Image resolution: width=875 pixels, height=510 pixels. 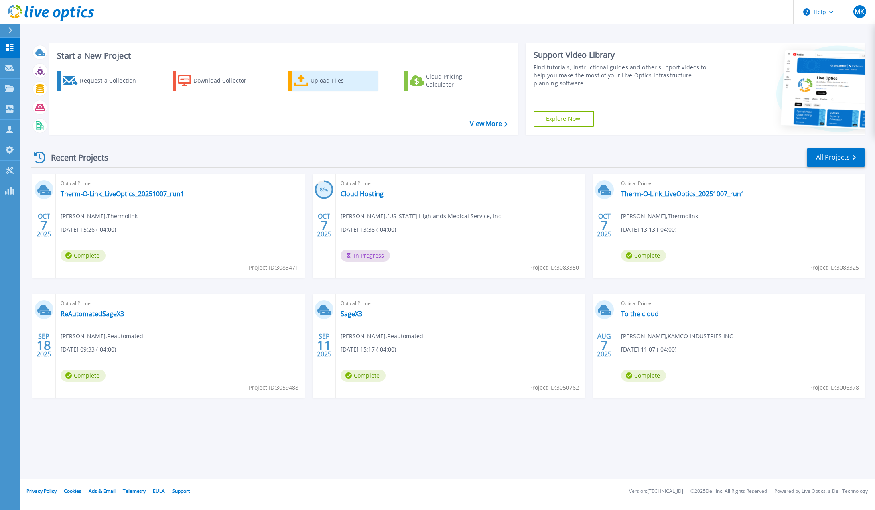 What do you see at coordinates (102, 491) in the screenshot?
I see `a: Ads & Email` at bounding box center [102, 491].